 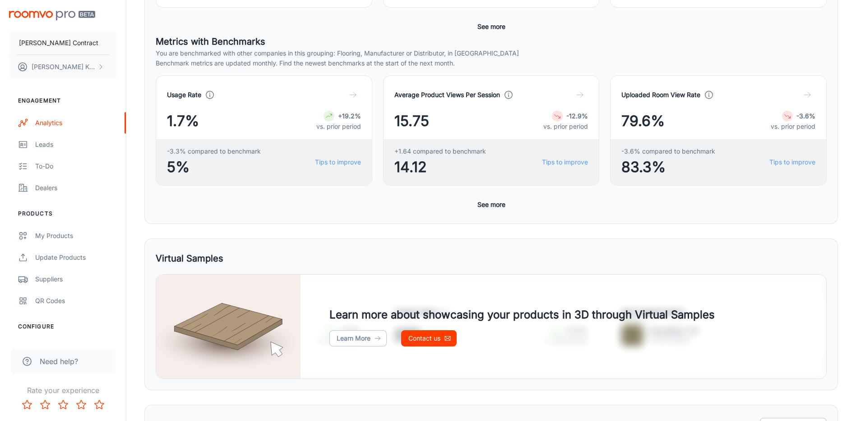 What do you see at coordinates (76, 144) in the screenshot?
I see `div: Leads` at bounding box center [76, 144].